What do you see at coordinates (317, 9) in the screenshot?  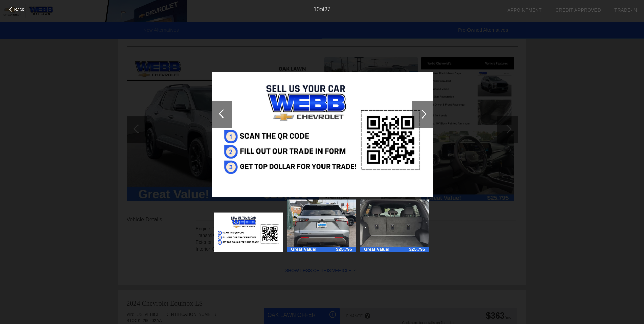 I see `span: 10` at bounding box center [317, 9].